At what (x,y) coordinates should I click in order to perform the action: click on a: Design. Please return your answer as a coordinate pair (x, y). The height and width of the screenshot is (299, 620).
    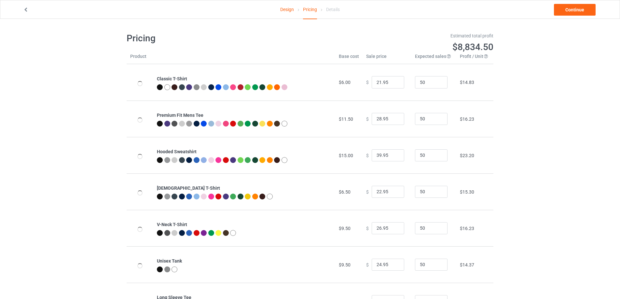
    Looking at the image, I should click on (287, 9).